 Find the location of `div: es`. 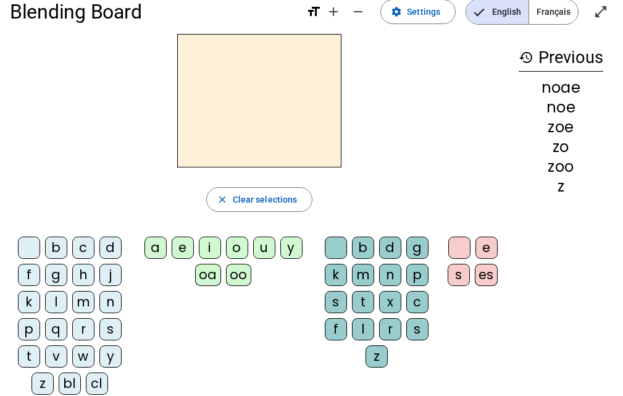

div: es is located at coordinates (486, 275).